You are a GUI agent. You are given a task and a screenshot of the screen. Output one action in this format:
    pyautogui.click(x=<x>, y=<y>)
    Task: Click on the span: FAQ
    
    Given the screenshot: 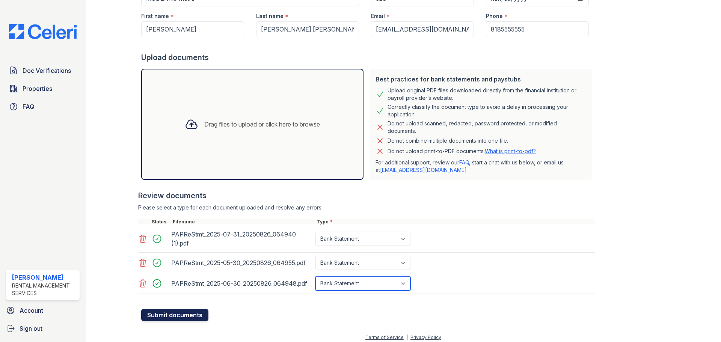 What is the action you would take?
    pyautogui.click(x=29, y=107)
    